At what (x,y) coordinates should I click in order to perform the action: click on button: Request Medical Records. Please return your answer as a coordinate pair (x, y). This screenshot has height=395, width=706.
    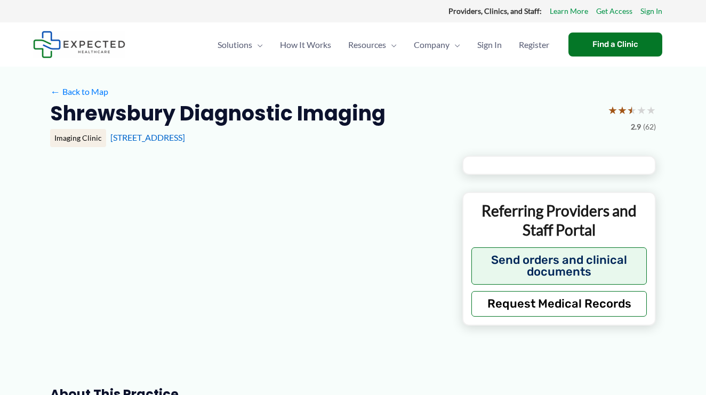
    Looking at the image, I should click on (558, 304).